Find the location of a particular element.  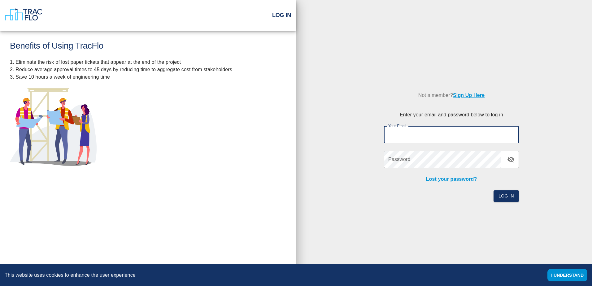

img: illustration is located at coordinates (53, 127).